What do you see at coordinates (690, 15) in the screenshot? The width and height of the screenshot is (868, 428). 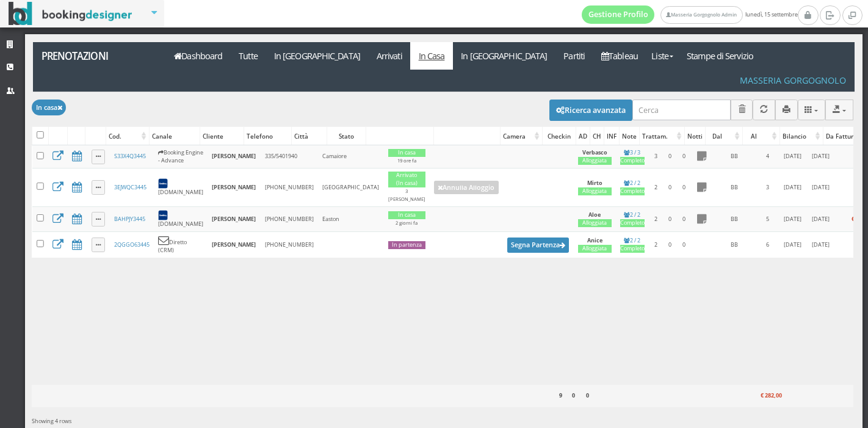 I see `span: lunedì, 15 settembre` at bounding box center [690, 15].